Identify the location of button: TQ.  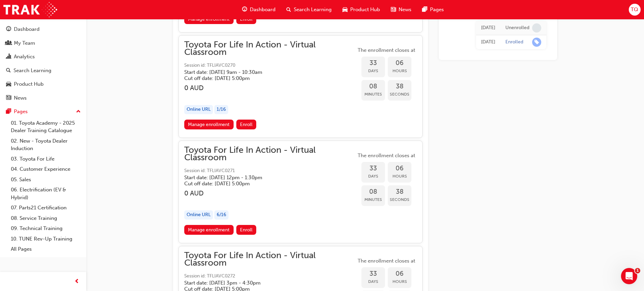
(635, 9).